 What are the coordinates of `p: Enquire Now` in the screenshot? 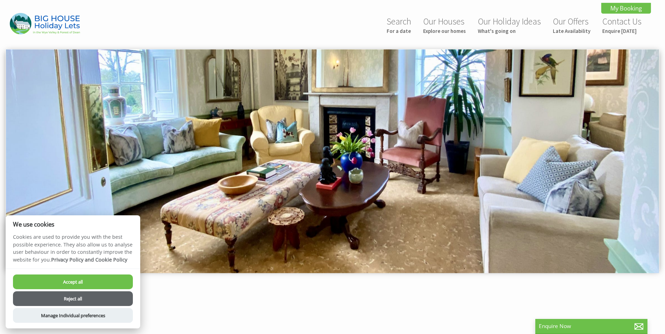 It's located at (591, 326).